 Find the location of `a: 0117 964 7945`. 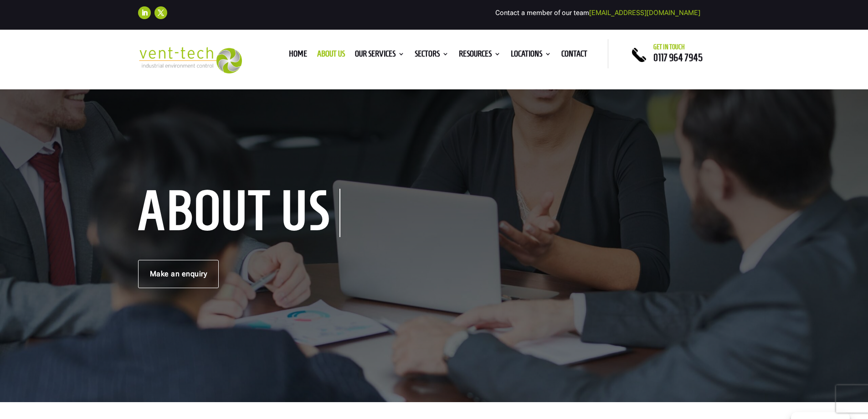

a: 0117 964 7945 is located at coordinates (679, 58).